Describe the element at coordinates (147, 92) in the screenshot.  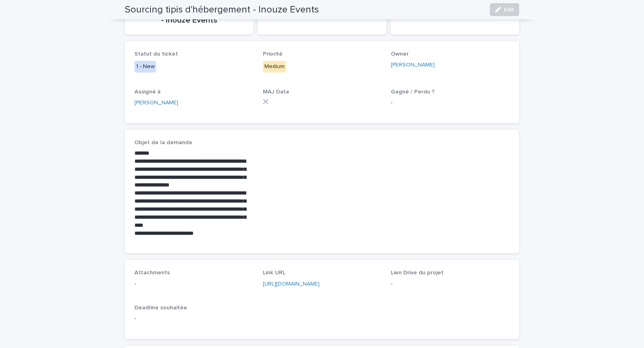
I see `span: Assigné à` at that location.